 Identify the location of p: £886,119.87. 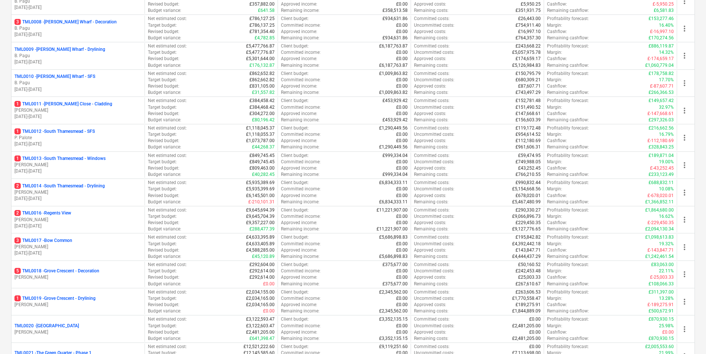
(661, 46).